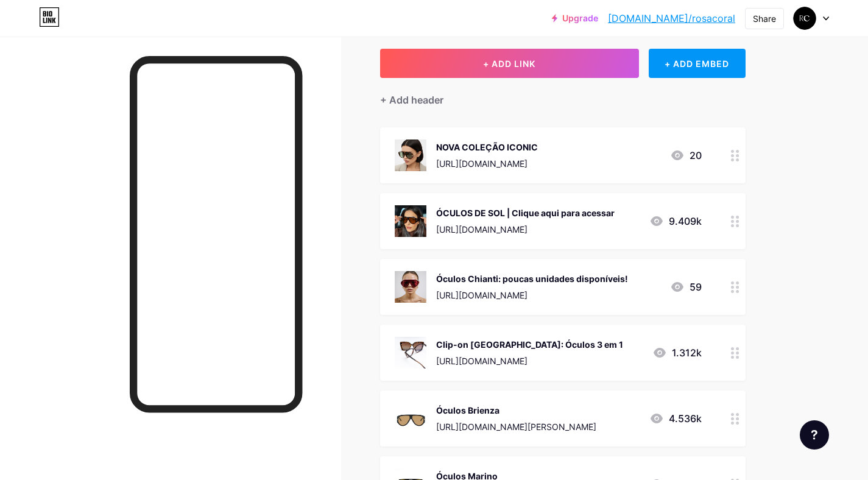 The height and width of the screenshot is (480, 868). Describe the element at coordinates (525, 213) in the screenshot. I see `div: ÓCULOS DE SOL | Clique aqui para acessar` at that location.